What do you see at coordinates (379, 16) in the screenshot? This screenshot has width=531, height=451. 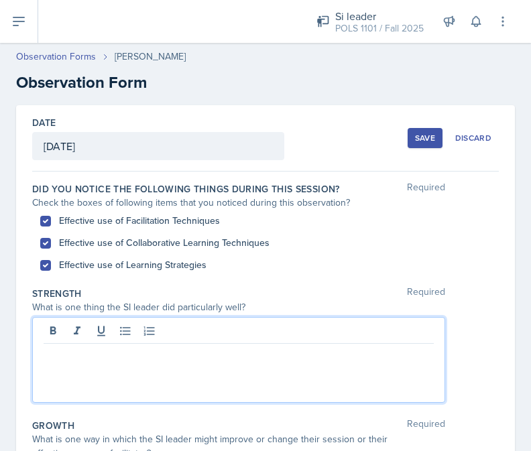 I see `div: Si leader` at bounding box center [379, 16].